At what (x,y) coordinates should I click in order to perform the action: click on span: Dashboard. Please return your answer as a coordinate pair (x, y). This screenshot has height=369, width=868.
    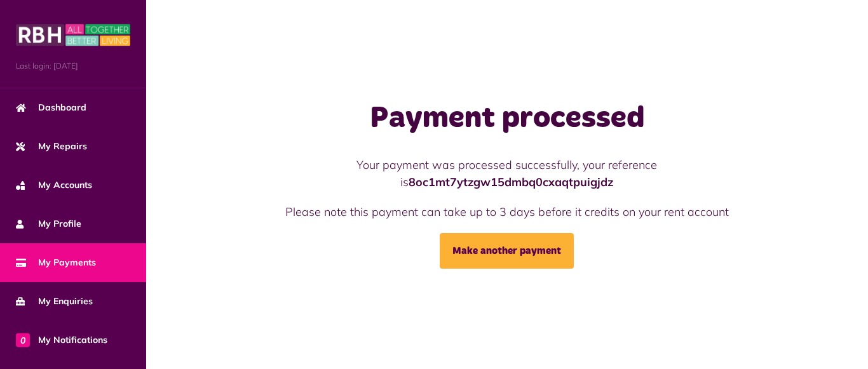
    Looking at the image, I should click on (51, 108).